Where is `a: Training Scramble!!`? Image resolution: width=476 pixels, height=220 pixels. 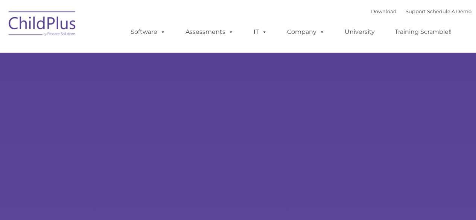 a: Training Scramble!! is located at coordinates (423, 32).